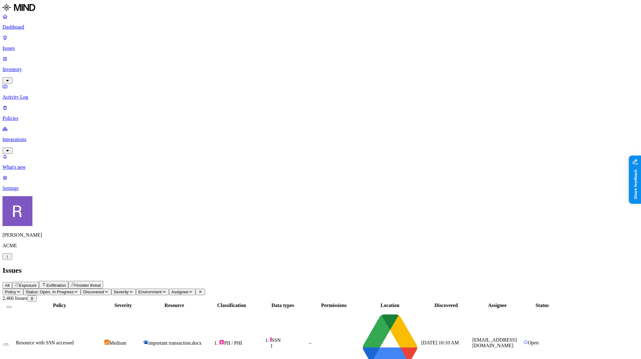  I want to click on h2: Issues, so click(320, 271).